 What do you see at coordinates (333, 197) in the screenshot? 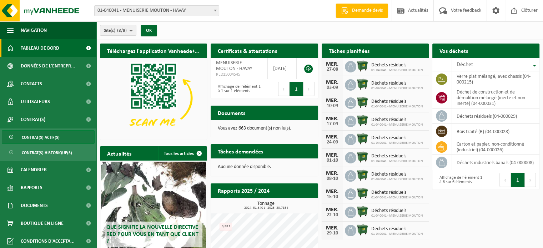
I see `div: 15-10` at bounding box center [333, 197].